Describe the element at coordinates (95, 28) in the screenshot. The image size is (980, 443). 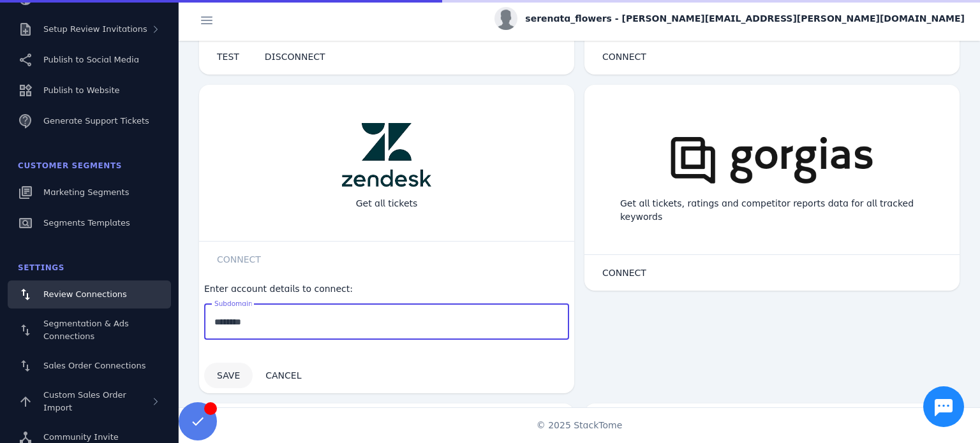
I see `span: Setup Review Invitations` at that location.